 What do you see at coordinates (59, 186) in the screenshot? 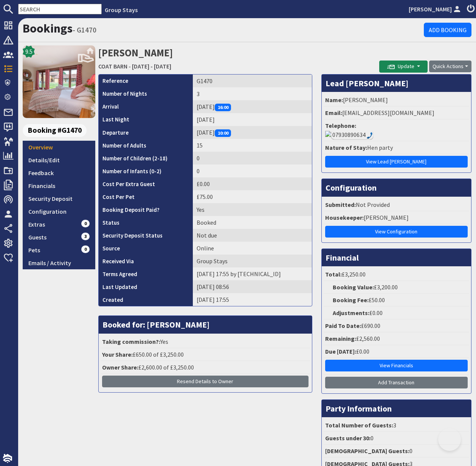
I see `a: Financials` at bounding box center [59, 186].